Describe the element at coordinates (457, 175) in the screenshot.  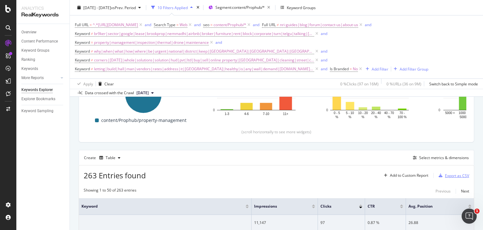
I see `div: Export as CSV` at that location.